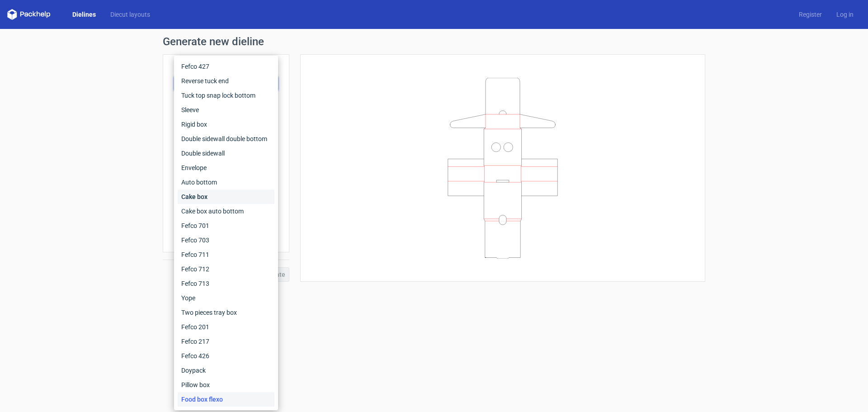 This screenshot has width=868, height=412. Describe the element at coordinates (226, 110) in the screenshot. I see `div: Sleeve` at that location.